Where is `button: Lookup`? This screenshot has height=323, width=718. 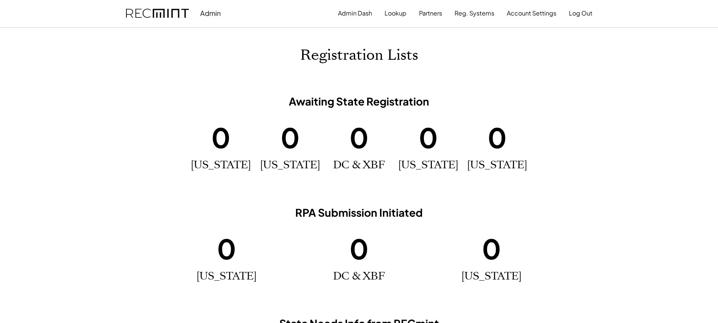 button: Lookup is located at coordinates (395, 13).